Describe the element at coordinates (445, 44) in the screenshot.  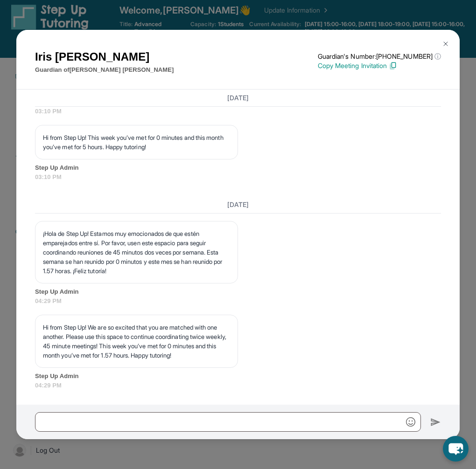
I see `img: Close Icon` at that location.